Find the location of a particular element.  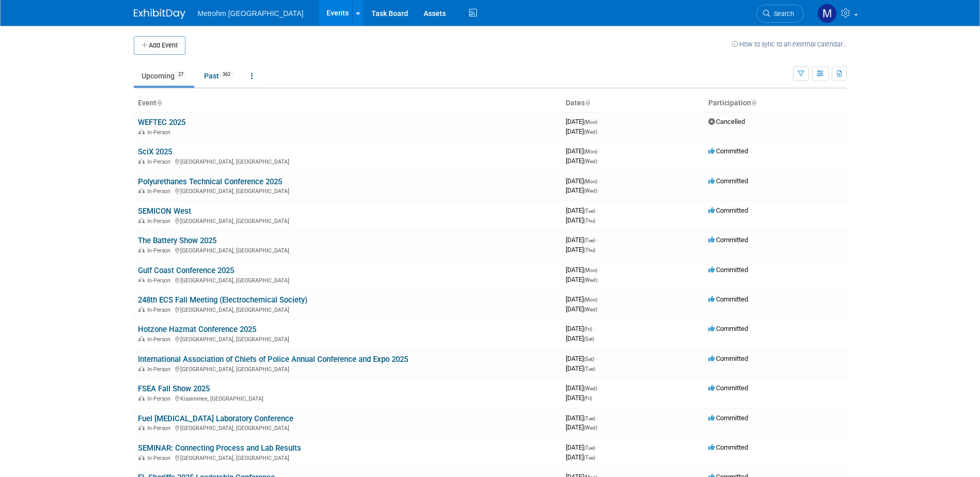

a: International Association of Chiefs of Police Annual Conference and Expo 2025 is located at coordinates (272, 359).